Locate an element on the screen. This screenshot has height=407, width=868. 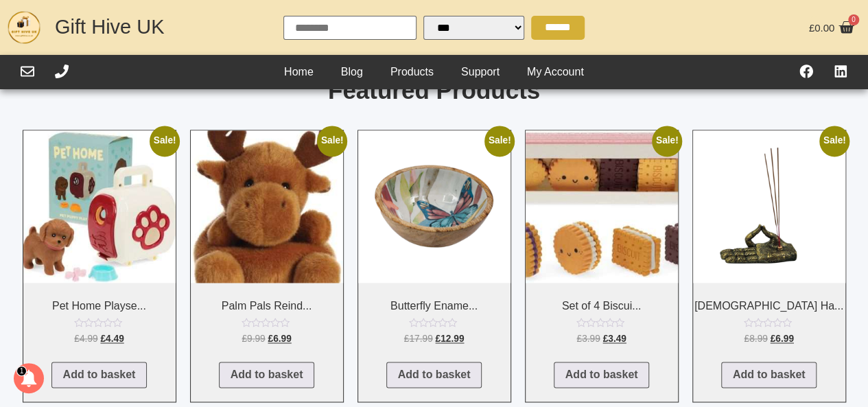
a: Sale! Set of 4 Biscui...Rated 0 out of 5 is located at coordinates (601, 240).